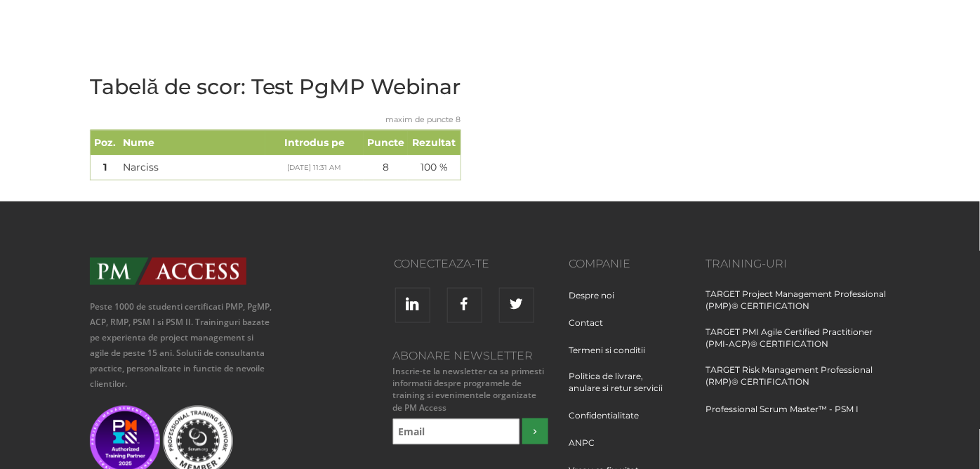 This screenshot has height=469, width=980. What do you see at coordinates (105, 143) in the screenshot?
I see `th: Poz.` at bounding box center [105, 143].